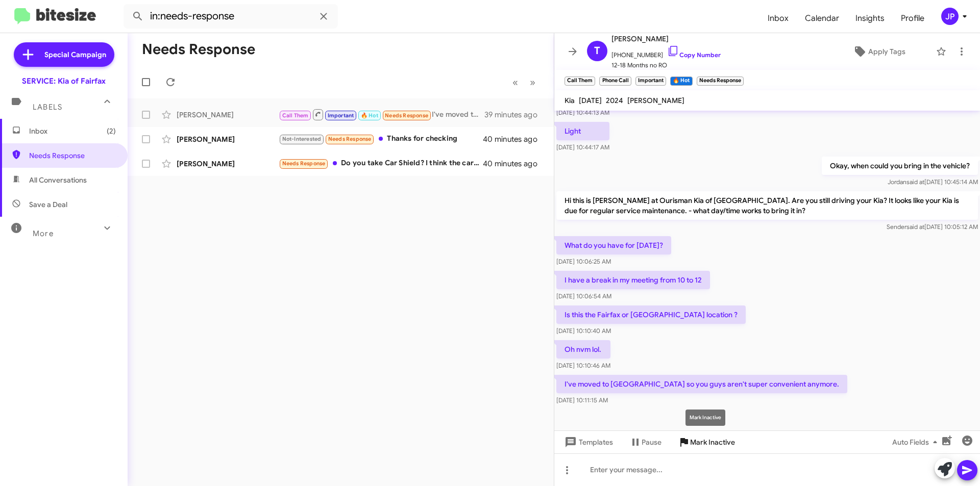  I want to click on small: 🔥 Hot, so click(681, 81).